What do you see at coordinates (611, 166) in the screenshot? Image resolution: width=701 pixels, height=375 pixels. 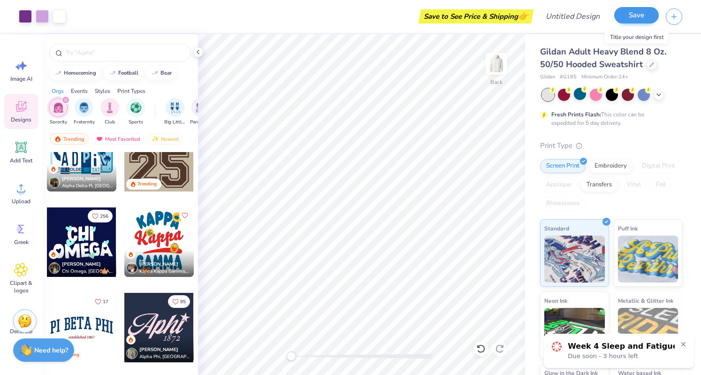 I see `div: Embroidery` at bounding box center [611, 166].